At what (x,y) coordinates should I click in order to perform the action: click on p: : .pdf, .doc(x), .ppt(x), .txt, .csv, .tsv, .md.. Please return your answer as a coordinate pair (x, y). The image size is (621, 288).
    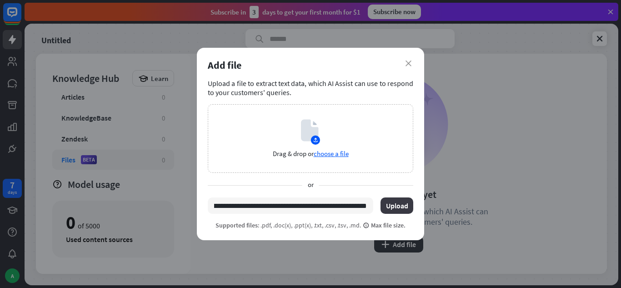
    Looking at the image, I should click on (311, 225).